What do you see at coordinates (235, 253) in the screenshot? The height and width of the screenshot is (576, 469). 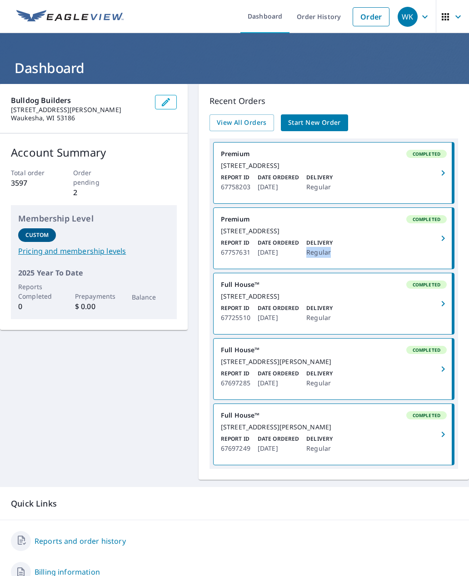 I see `p: 67757631` at bounding box center [235, 253].